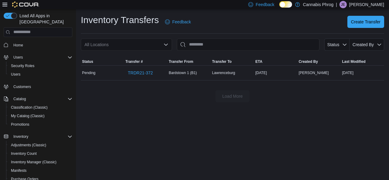 The image size is (389, 180). What do you see at coordinates (24, 154) in the screenshot?
I see `a: Inventory Count` at bounding box center [24, 154].